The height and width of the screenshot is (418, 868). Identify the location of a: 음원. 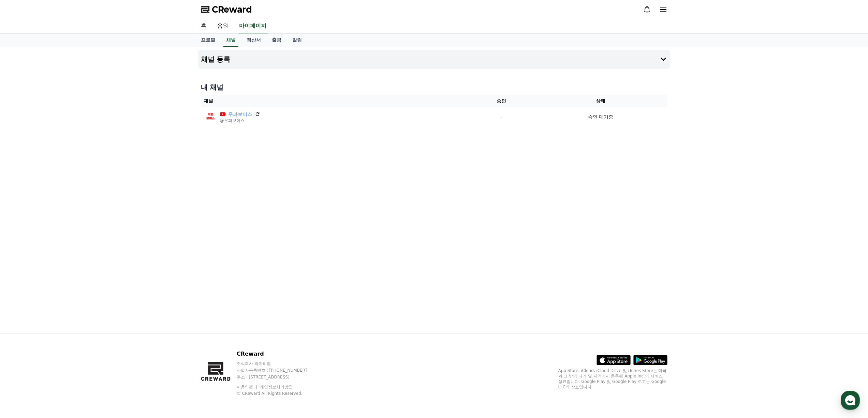
(223, 26).